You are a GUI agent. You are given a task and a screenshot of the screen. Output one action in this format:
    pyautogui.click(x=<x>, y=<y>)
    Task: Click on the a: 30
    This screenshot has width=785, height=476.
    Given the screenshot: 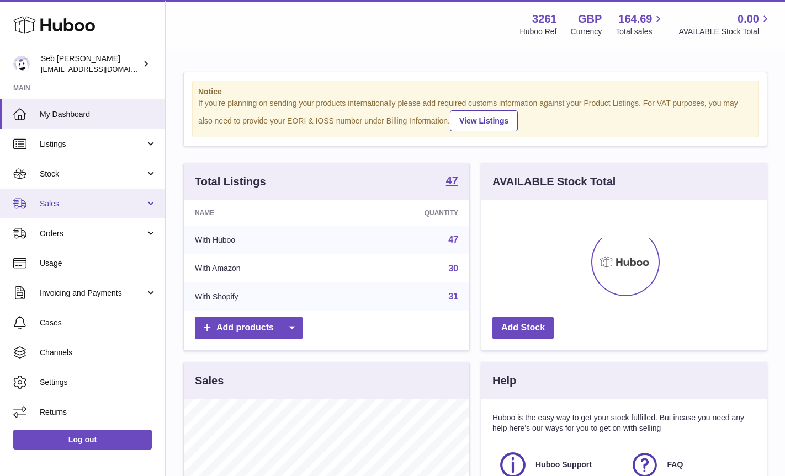 What is the action you would take?
    pyautogui.click(x=453, y=268)
    